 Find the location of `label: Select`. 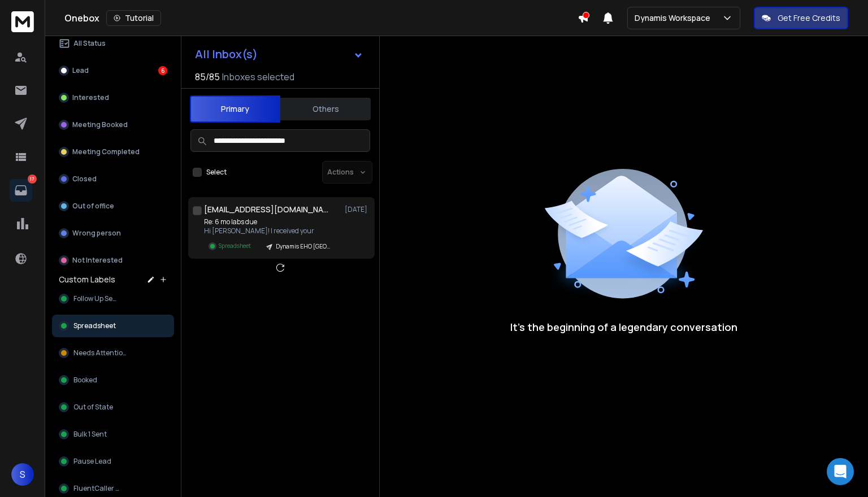

label: Select is located at coordinates (217, 172).